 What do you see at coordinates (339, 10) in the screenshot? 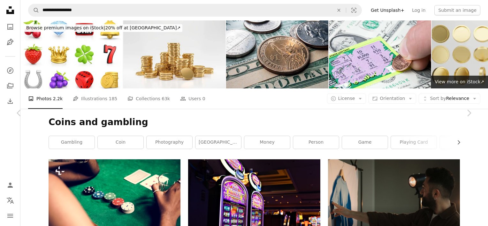
I see `button: Clear` at bounding box center [339, 10].